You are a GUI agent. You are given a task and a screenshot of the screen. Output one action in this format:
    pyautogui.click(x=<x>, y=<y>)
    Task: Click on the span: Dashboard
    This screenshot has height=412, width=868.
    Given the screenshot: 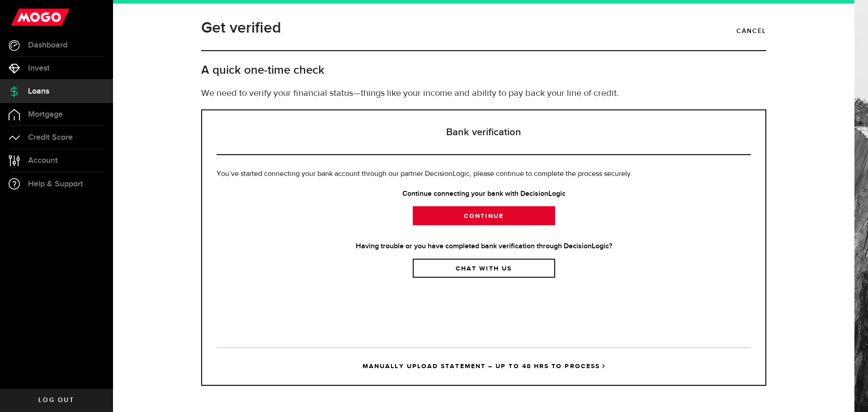 What is the action you would take?
    pyautogui.click(x=48, y=45)
    